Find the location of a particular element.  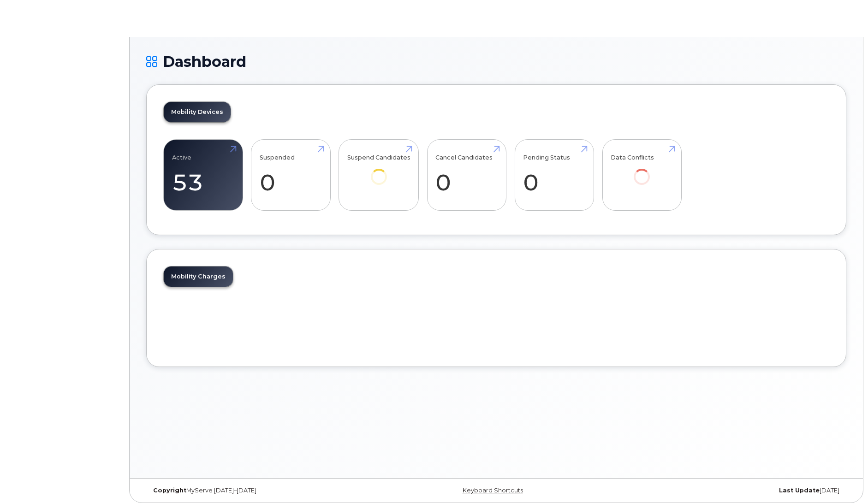

a: Mobility Devices is located at coordinates (197, 112).